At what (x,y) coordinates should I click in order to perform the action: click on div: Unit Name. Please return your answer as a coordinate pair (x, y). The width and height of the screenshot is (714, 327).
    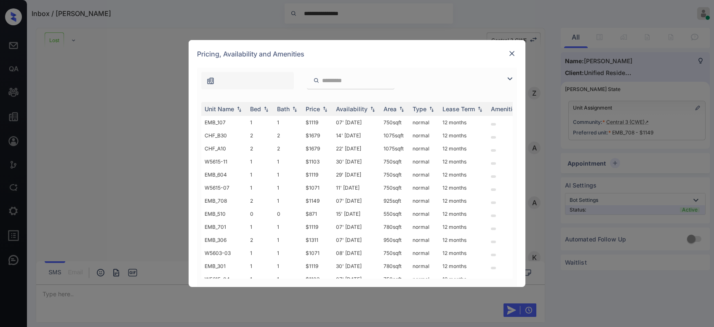
    Looking at the image, I should click on (219, 109).